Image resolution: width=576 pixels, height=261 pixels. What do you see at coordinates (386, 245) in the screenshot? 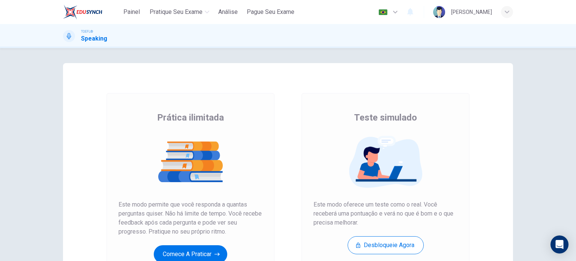
I see `button: Desbloqueie agora` at bounding box center [386, 245].